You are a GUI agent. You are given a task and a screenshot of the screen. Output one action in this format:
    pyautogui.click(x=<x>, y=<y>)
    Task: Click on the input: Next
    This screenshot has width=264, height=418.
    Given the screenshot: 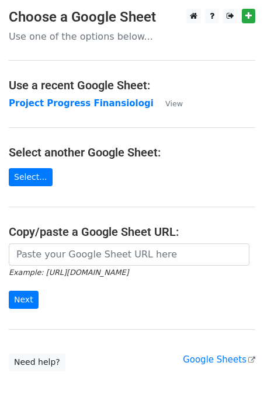 What is the action you would take?
    pyautogui.click(x=23, y=299)
    